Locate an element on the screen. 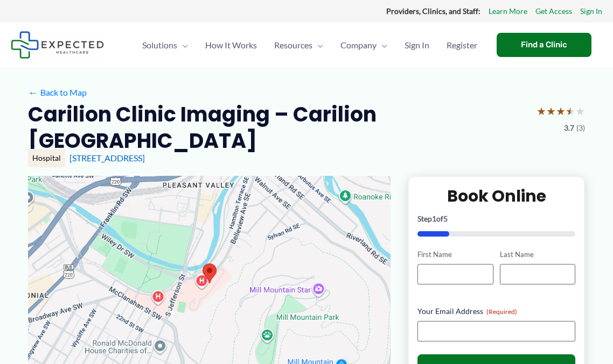 This screenshot has width=613, height=364. span: (3) is located at coordinates (580, 128).